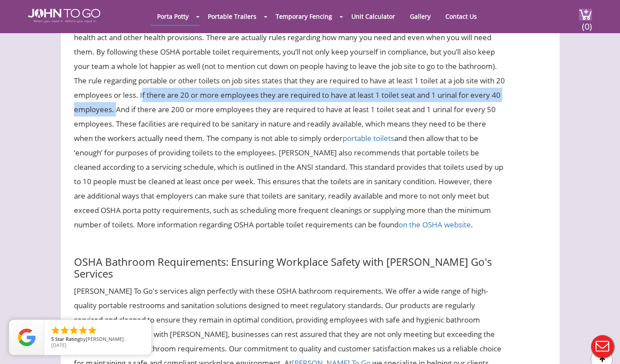 Image resolution: width=620 pixels, height=364 pixels. I want to click on a: Temporary Fencing, so click(304, 16).